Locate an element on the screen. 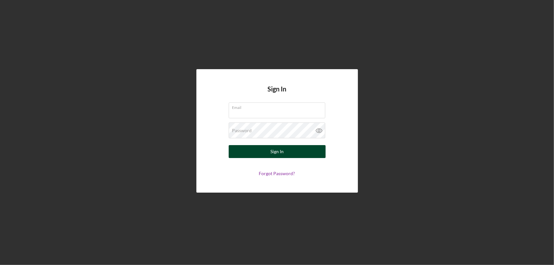 This screenshot has height=265, width=554. button: Sign In is located at coordinates (277, 151).